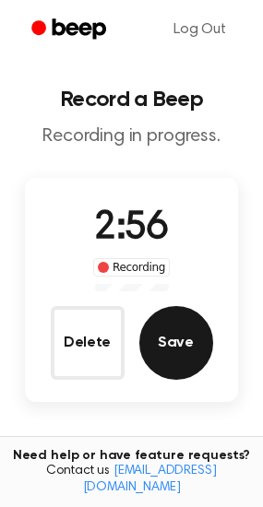 The width and height of the screenshot is (263, 507). What do you see at coordinates (131, 479) in the screenshot?
I see `span: Contact us` at bounding box center [131, 479].